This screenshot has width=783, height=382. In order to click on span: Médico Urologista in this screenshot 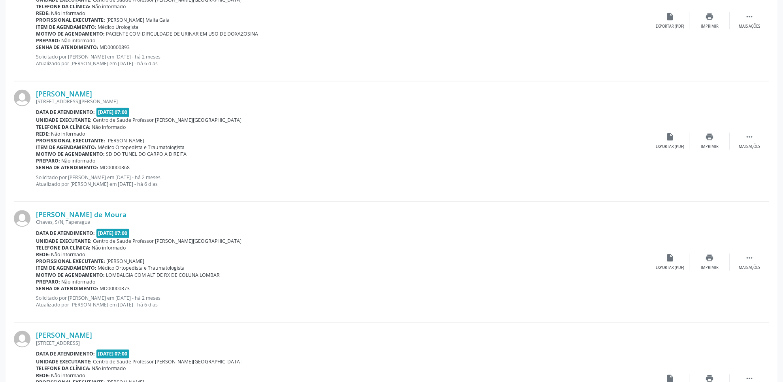, I will do `click(118, 27)`.